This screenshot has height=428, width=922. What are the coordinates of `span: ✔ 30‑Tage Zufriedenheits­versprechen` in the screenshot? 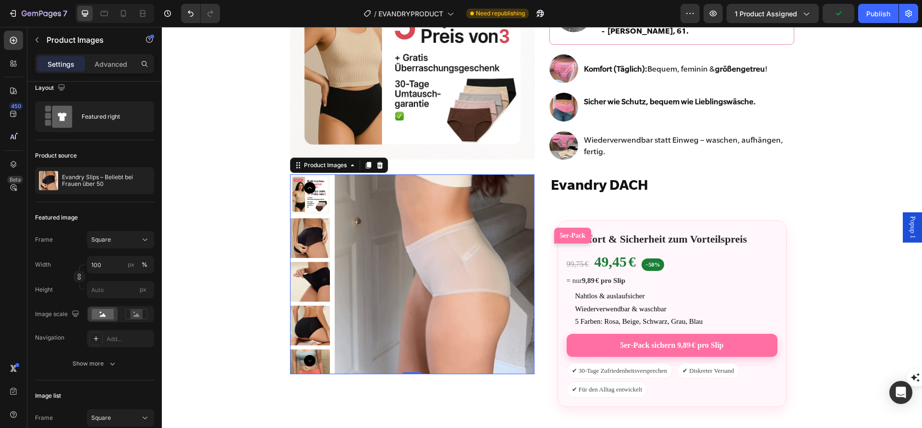 It's located at (458, 344).